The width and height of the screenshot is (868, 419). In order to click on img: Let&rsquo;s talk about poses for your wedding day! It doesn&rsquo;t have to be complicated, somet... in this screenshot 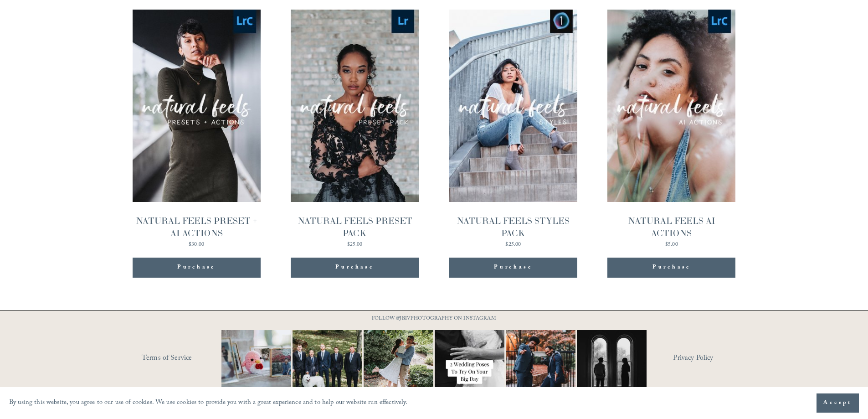, I will do `click(470, 365)`.